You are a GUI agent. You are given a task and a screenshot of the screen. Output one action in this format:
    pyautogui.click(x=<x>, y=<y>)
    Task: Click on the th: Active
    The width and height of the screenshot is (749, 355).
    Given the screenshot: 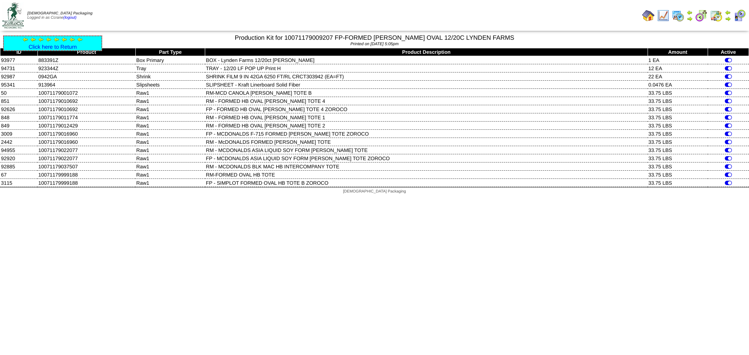 What is the action you would take?
    pyautogui.click(x=728, y=52)
    